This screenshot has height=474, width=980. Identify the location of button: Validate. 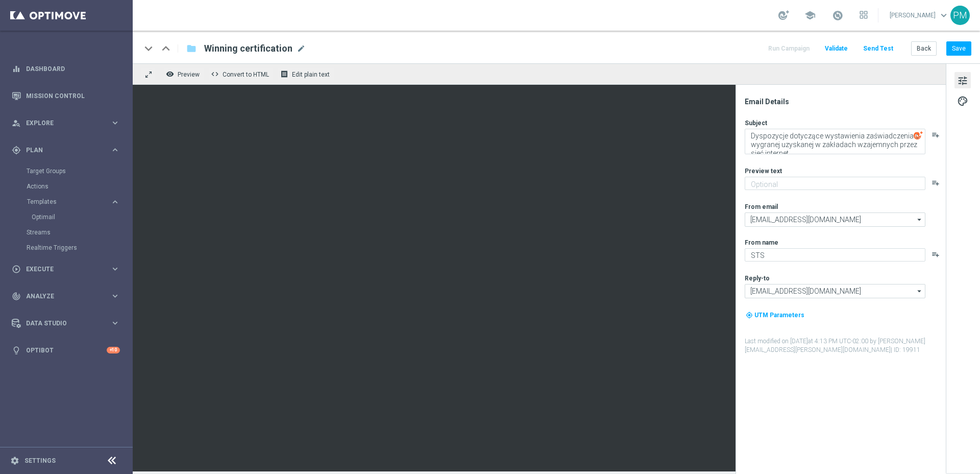
(835, 49).